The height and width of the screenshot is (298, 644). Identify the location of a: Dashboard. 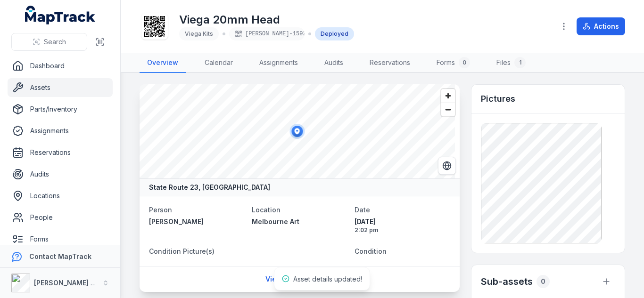
(60, 66).